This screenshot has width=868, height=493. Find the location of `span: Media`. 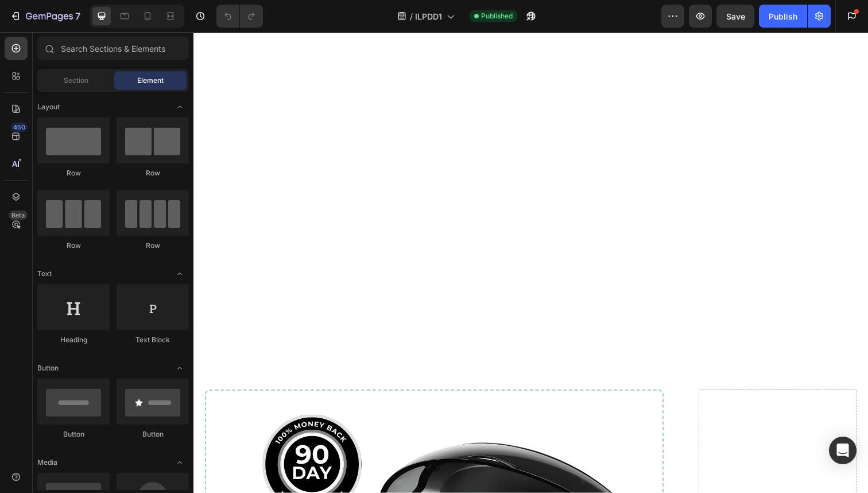

span: Media is located at coordinates (47, 462).